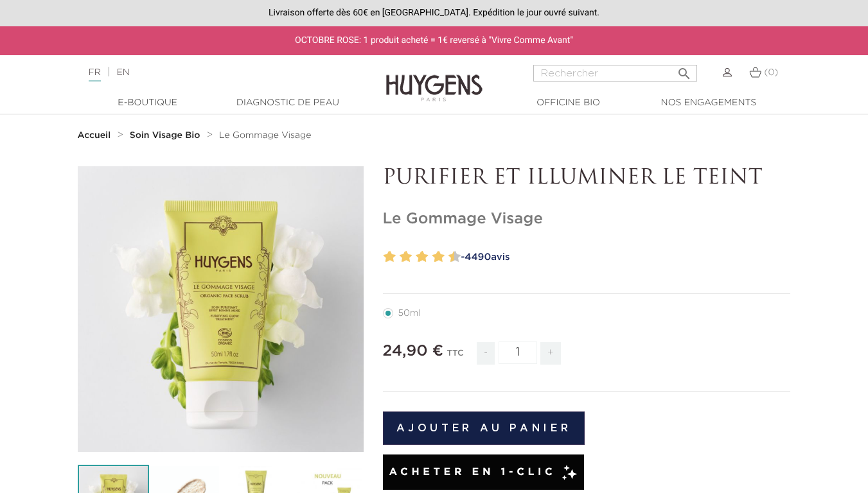 The image size is (868, 493). What do you see at coordinates (615, 73) in the screenshot?
I see `input: Rechercher` at bounding box center [615, 73].